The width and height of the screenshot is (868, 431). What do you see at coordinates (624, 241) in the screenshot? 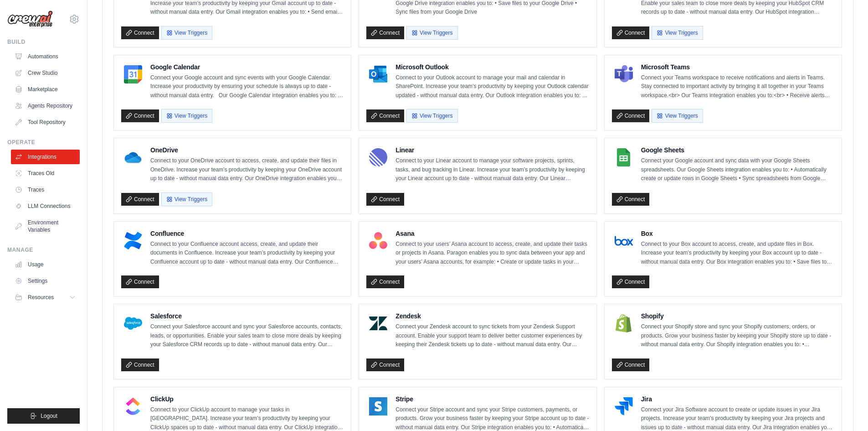
I see `img: Box Logo` at bounding box center [624, 241].